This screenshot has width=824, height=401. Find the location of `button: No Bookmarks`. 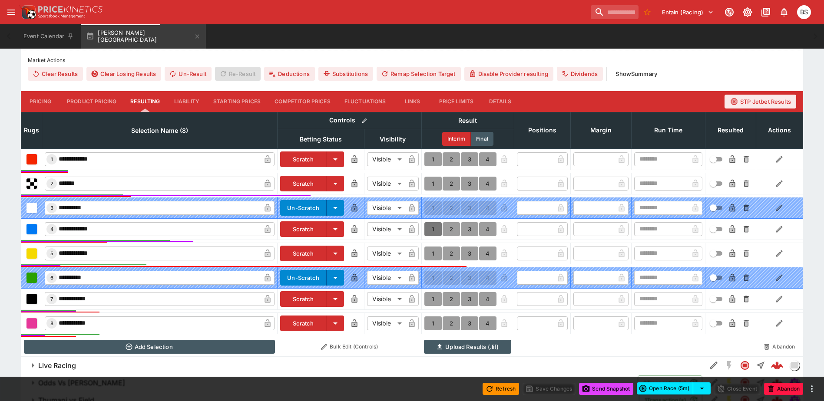

button: No Bookmarks is located at coordinates (647, 12).